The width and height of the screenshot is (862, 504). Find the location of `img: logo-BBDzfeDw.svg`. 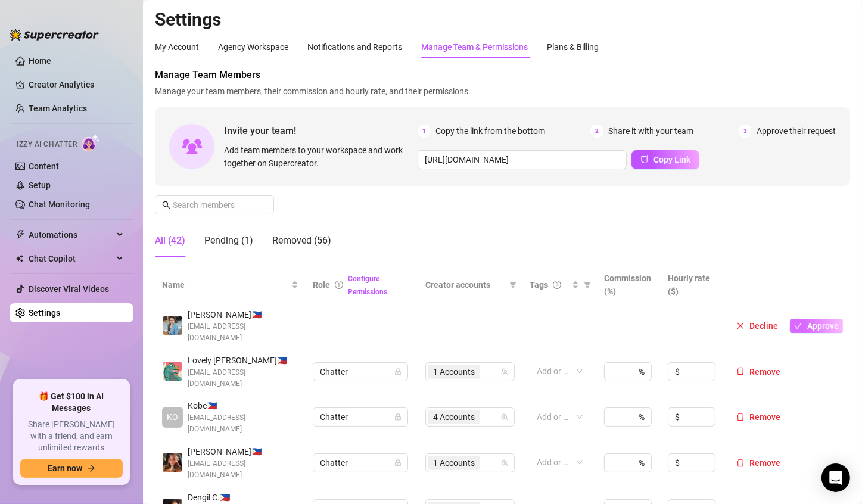

img: logo-BBDzfeDw.svg is located at coordinates (55, 35).